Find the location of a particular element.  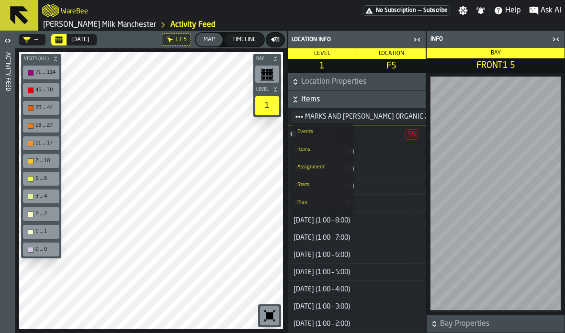

label: button-toggle-Open is located at coordinates (8, 42).